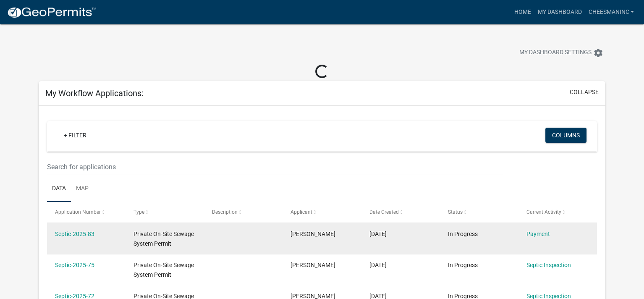  What do you see at coordinates (86, 212) in the screenshot?
I see `datatable-header-cell: Application Number` at bounding box center [86, 212].